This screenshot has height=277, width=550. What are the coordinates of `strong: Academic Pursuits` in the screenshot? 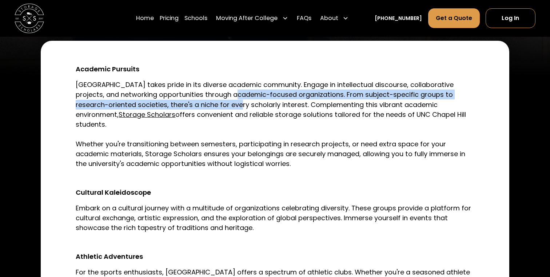 It's located at (107, 69).